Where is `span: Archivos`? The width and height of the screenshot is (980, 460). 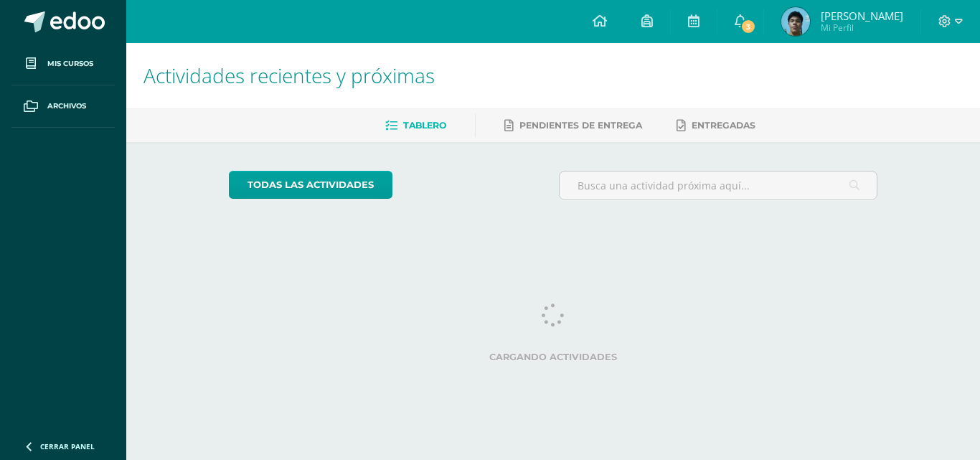 span: Archivos is located at coordinates (67, 106).